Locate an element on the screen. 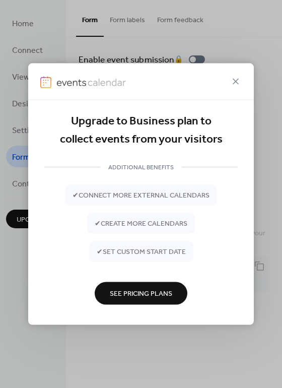 Image resolution: width=282 pixels, height=388 pixels. span: ✔ create more calendars is located at coordinates (141, 224).